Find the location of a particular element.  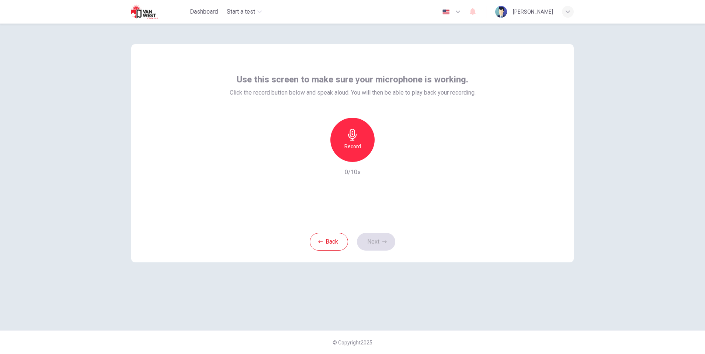

span: Dashboard is located at coordinates (204, 12).